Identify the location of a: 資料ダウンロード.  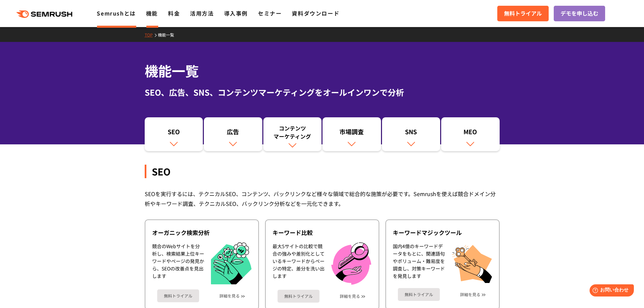
(316, 13).